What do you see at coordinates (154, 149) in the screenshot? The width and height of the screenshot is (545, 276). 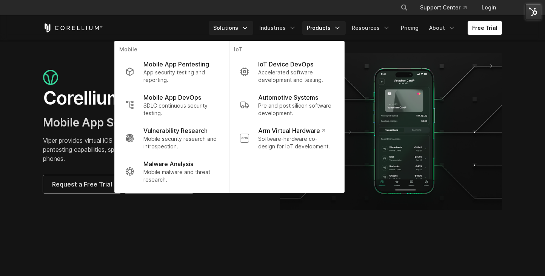 I see `p: Viper provides virtual iOS and Android devices that enable mobile app pentesting capabilities, sp...` at bounding box center [154, 149].